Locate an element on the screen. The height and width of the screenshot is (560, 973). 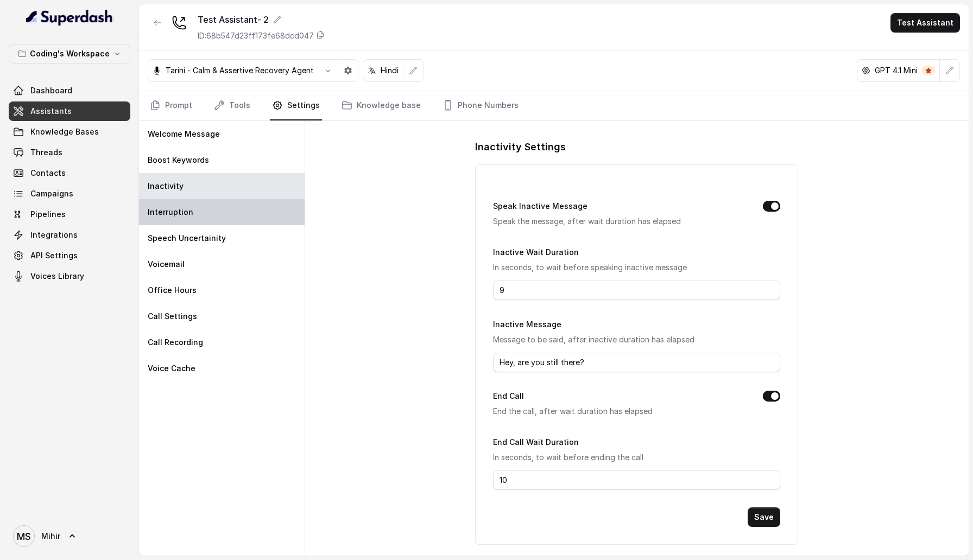
img: light.svg is located at coordinates (70, 17).